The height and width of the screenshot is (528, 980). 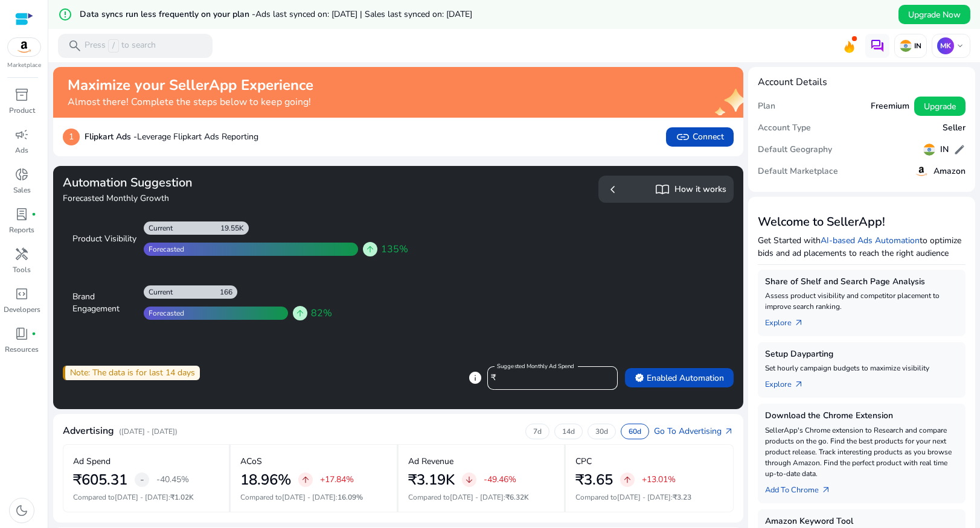 I want to click on button: verifiedEnabled Automation, so click(x=679, y=377).